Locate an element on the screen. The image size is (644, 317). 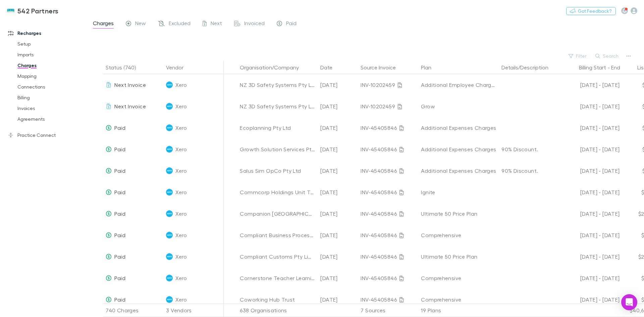
button: Organisation/Company is located at coordinates (273, 68).